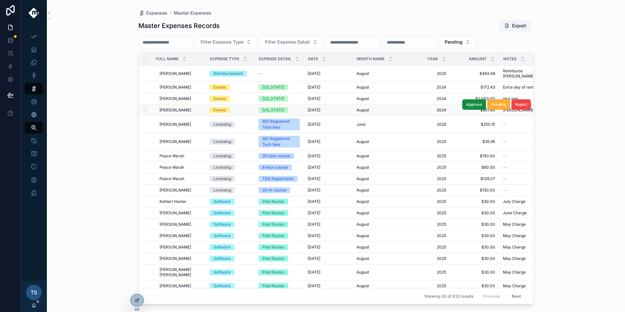  What do you see at coordinates (275, 190) in the screenshot?
I see `div: 20 Hr course` at bounding box center [275, 190].